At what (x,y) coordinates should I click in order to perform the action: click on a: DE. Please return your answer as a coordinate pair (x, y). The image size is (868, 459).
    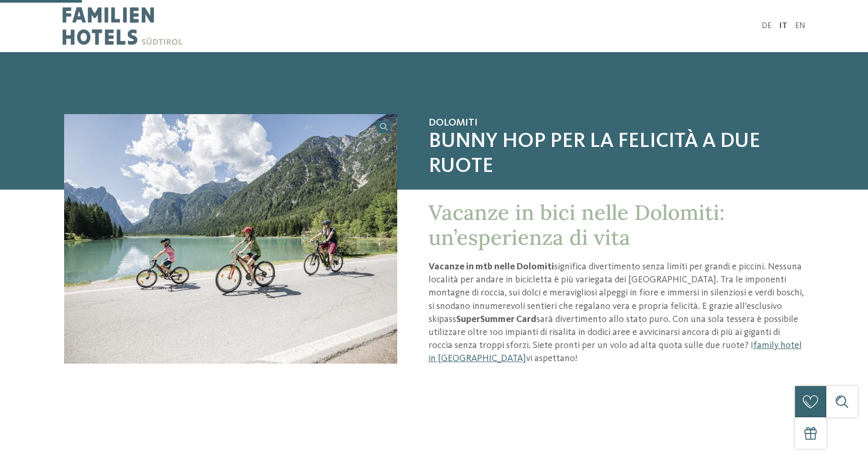
    Looking at the image, I should click on (767, 26).